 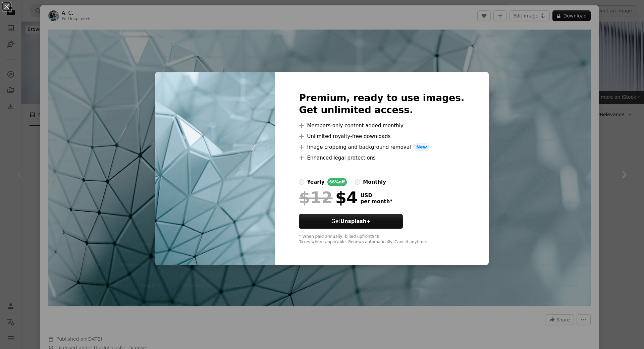 I want to click on img: premium_photo-1674582717470-8e0b39f643e2, so click(x=215, y=169).